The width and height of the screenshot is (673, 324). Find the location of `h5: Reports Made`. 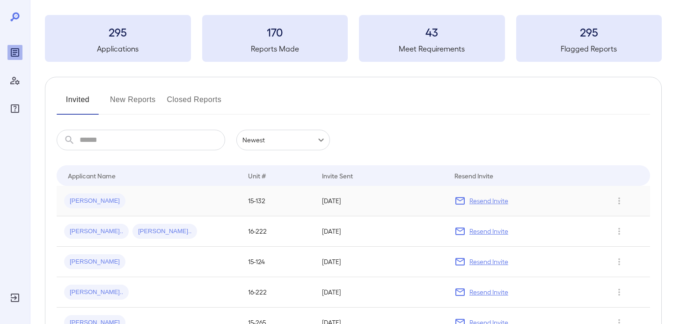

h5: Reports Made is located at coordinates (275, 49).